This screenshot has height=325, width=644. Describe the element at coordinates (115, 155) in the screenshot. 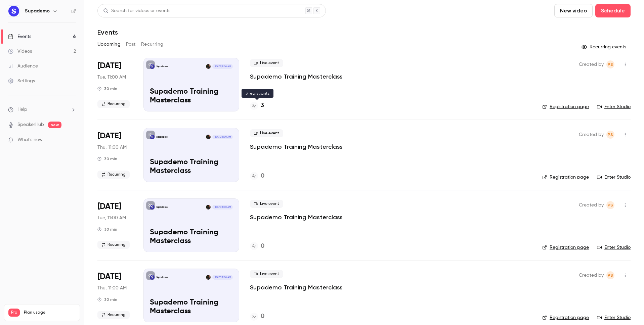

I see `div: Aug 28 Thu, 11:00 AM (America/Toronto)` at that location.